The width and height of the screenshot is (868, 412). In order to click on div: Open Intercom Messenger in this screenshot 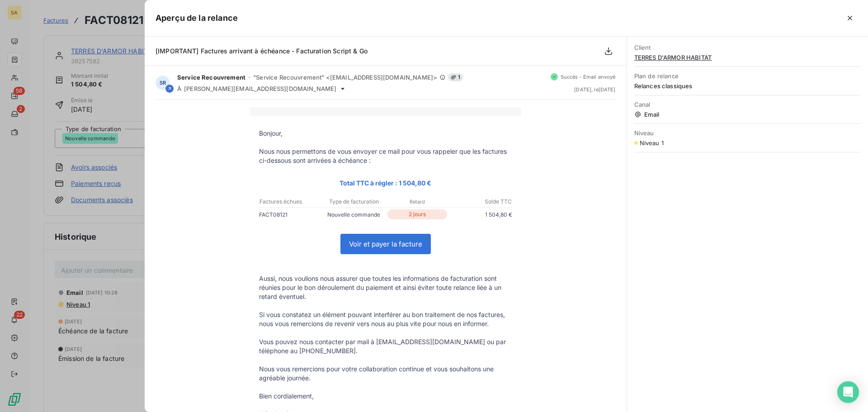, I will do `click(848, 392)`.